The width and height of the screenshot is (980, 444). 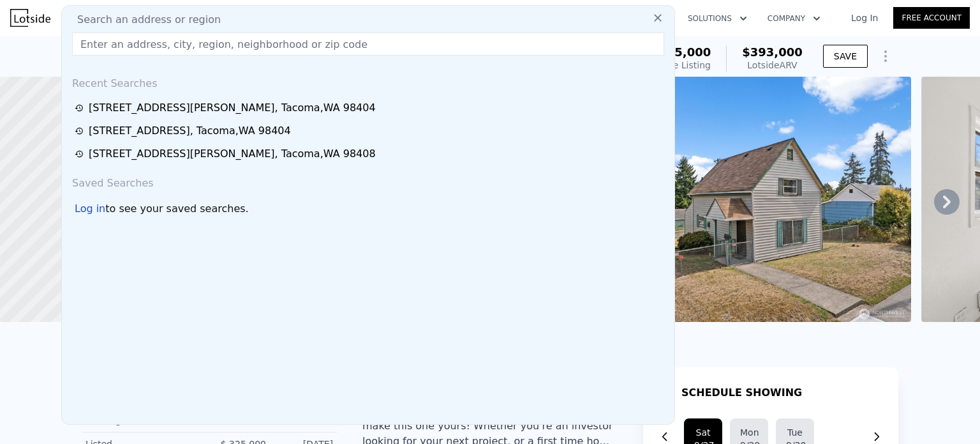 What do you see at coordinates (932, 18) in the screenshot?
I see `a: Free Account` at bounding box center [932, 18].